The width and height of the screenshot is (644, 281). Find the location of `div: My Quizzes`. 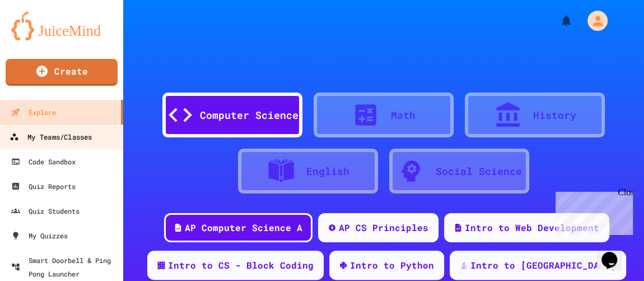

div: My Quizzes is located at coordinates (39, 236).